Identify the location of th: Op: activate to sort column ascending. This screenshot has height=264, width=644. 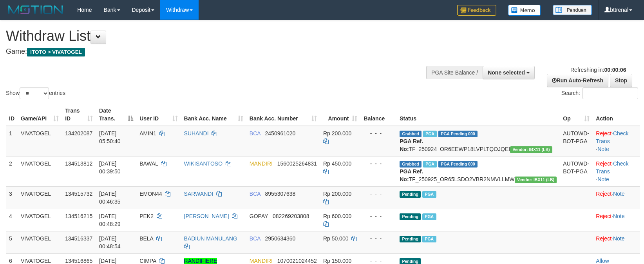
(576, 114).